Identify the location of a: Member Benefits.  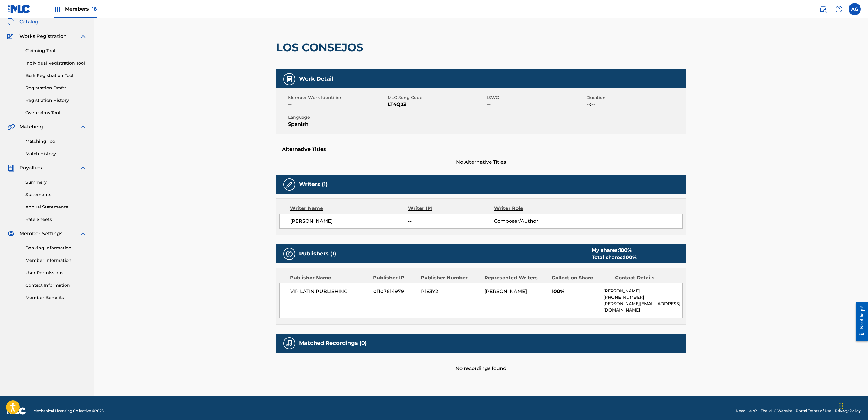
(56, 298).